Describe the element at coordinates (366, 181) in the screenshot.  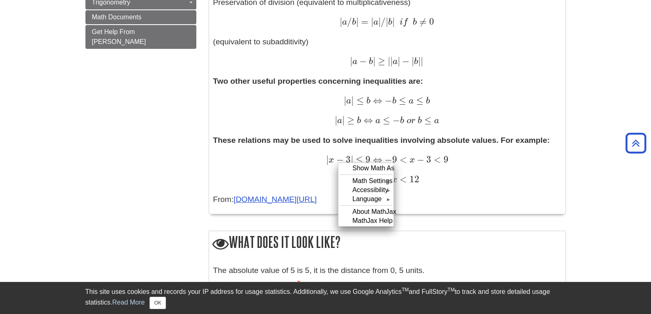
I see `div: Math Settings` at that location.